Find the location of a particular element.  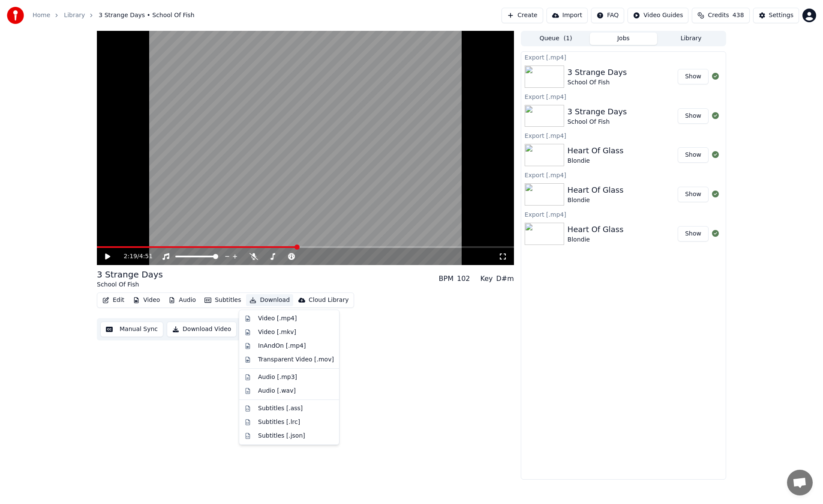

button: Create is located at coordinates (522, 15).